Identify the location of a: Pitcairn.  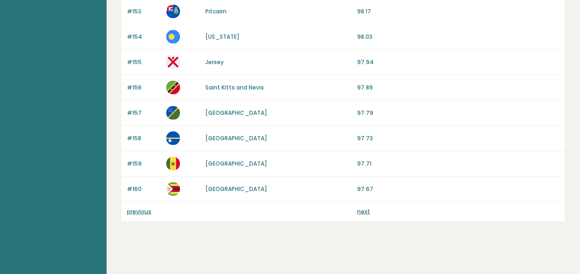
(216, 11).